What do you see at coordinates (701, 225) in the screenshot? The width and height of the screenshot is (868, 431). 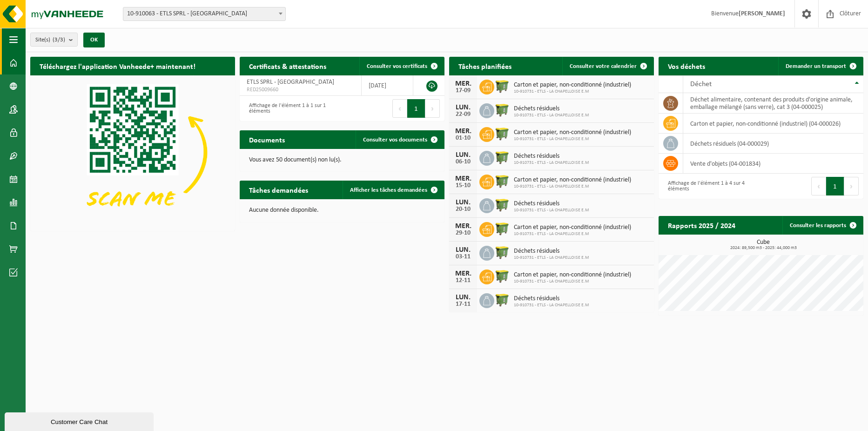 I see `h2: Rapports 2025 / 2024` at bounding box center [701, 225].